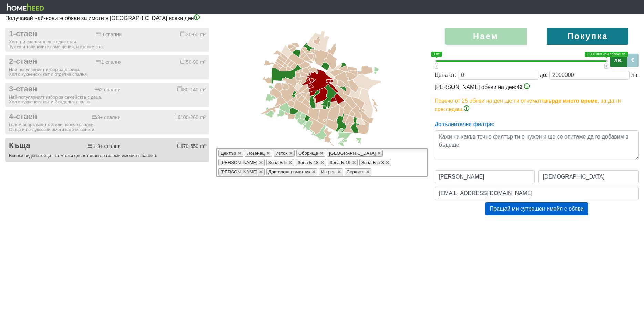 The width and height of the screenshot is (644, 314). I want to click on div: Най-популярният избор за двойки. Хол с кухненски кът и отделна спалня, so click(107, 72).